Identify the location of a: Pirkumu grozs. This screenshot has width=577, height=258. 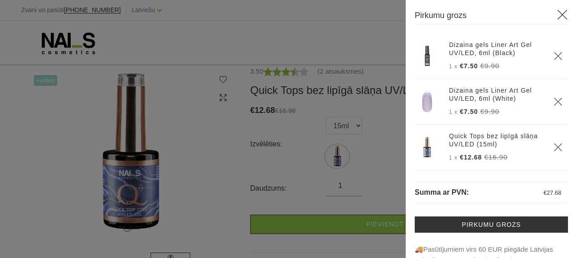
(492, 224).